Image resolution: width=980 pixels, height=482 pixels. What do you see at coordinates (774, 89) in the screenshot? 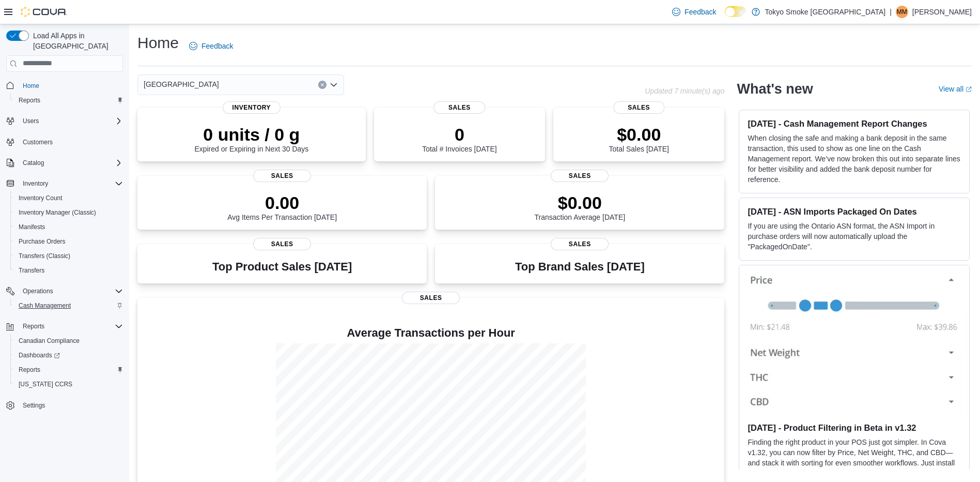
I see `h2: What's new` at bounding box center [774, 89].